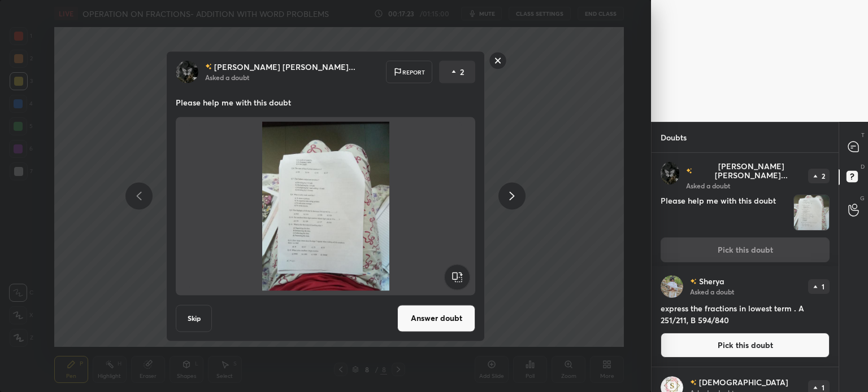 This screenshot has width=868, height=392. I want to click on p: Please help me with this doubt, so click(325, 102).